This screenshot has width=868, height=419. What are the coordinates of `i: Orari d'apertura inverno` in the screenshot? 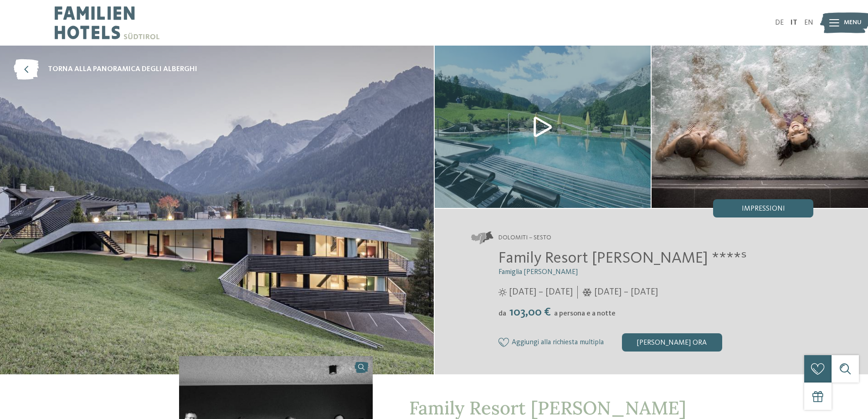 It's located at (587, 292).